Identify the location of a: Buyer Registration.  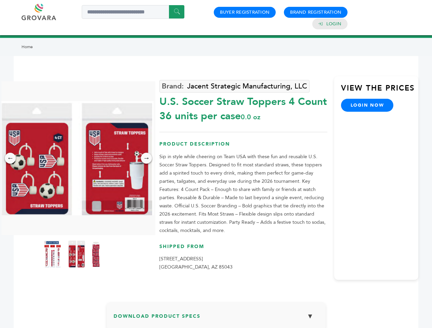
(244, 12).